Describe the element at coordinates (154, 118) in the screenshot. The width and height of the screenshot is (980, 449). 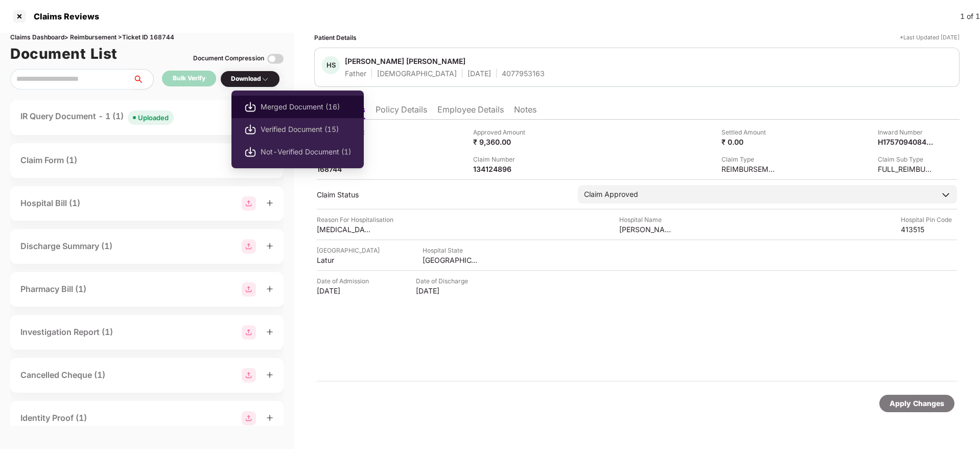
I see `div: Uploaded` at that location.